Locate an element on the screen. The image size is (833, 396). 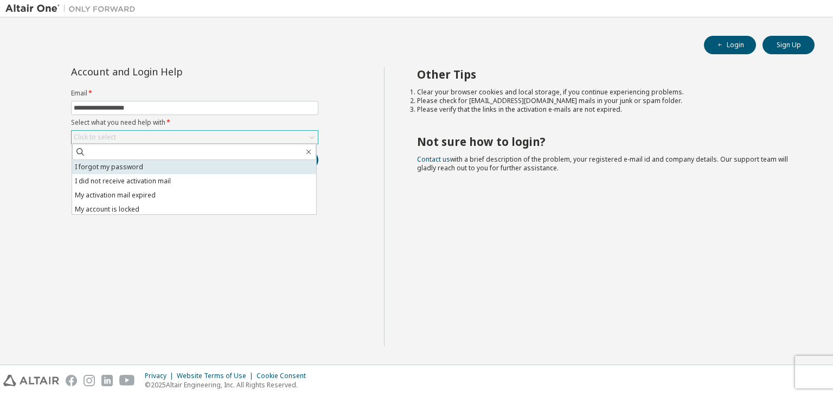
button: Sign Up is located at coordinates (789, 45).